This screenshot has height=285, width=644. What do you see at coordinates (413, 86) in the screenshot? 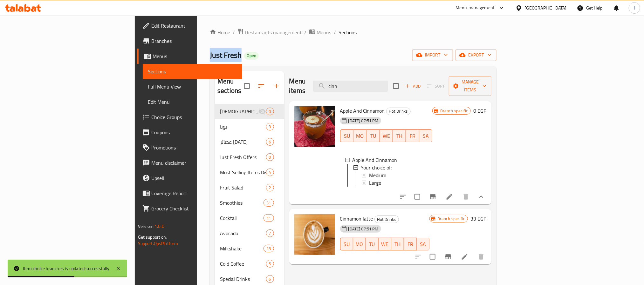
I see `button: Add` at bounding box center [413, 86].